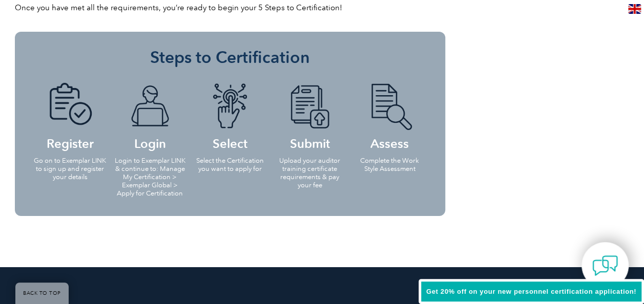 This screenshot has width=644, height=304. Describe the element at coordinates (150, 106) in the screenshot. I see `img: icon-blue-laptop-male.png` at that location.